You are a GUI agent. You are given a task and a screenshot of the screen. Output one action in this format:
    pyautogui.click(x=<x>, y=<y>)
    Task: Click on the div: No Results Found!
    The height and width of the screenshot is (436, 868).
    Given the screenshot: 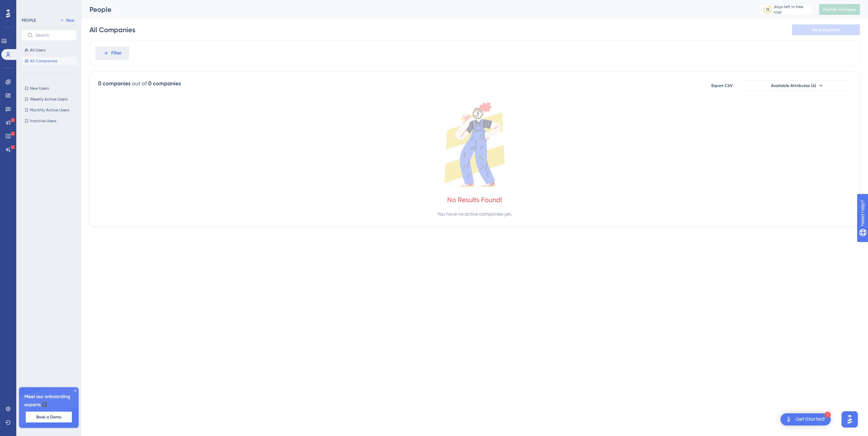 What is the action you would take?
    pyautogui.click(x=474, y=200)
    